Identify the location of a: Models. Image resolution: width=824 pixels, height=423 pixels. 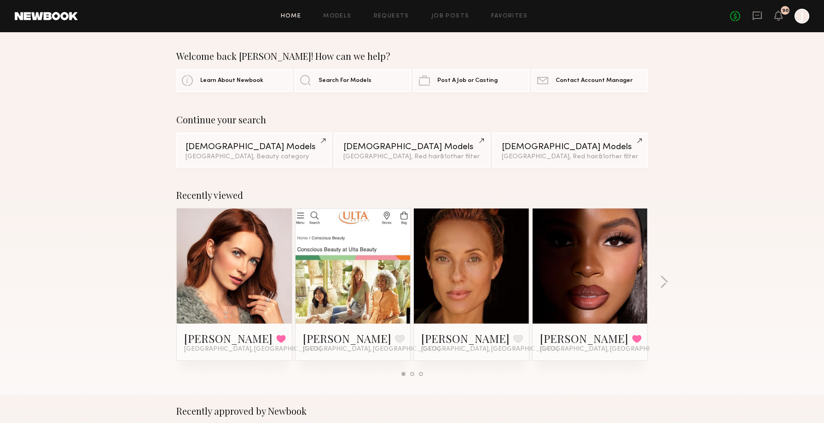
(337, 16).